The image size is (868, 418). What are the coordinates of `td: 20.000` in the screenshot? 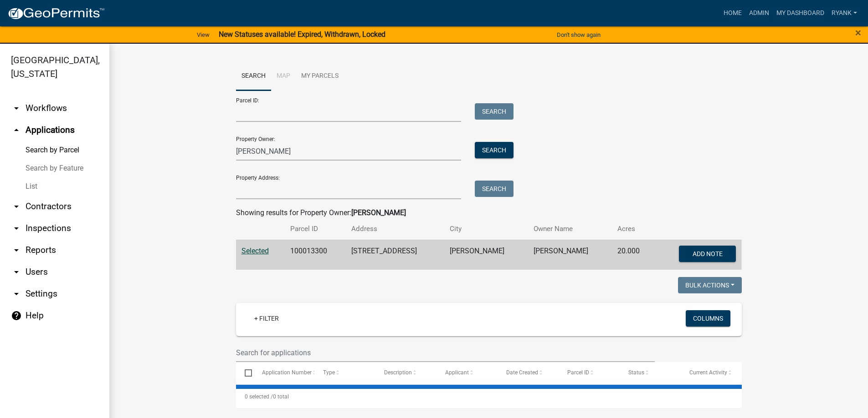 It's located at (633, 255).